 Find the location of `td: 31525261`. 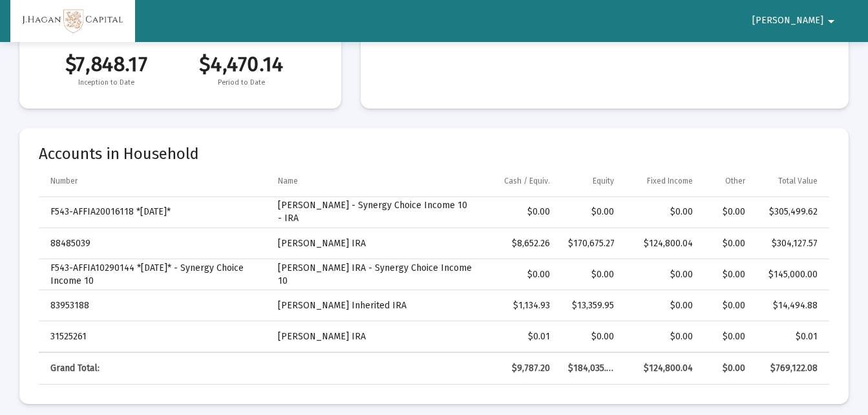

td: 31525261 is located at coordinates (154, 337).